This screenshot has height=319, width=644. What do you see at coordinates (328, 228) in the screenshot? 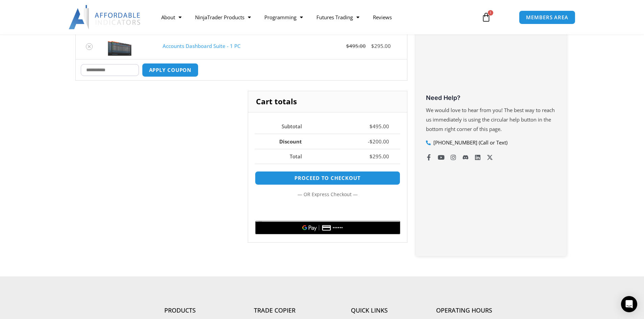
I see `button: Buy with GPay` at bounding box center [328, 228].